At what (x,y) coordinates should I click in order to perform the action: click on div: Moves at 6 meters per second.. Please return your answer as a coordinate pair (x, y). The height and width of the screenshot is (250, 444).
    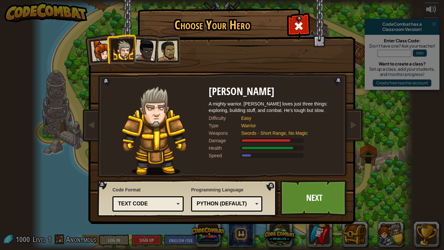
    Looking at the image, I should click on (274, 155).